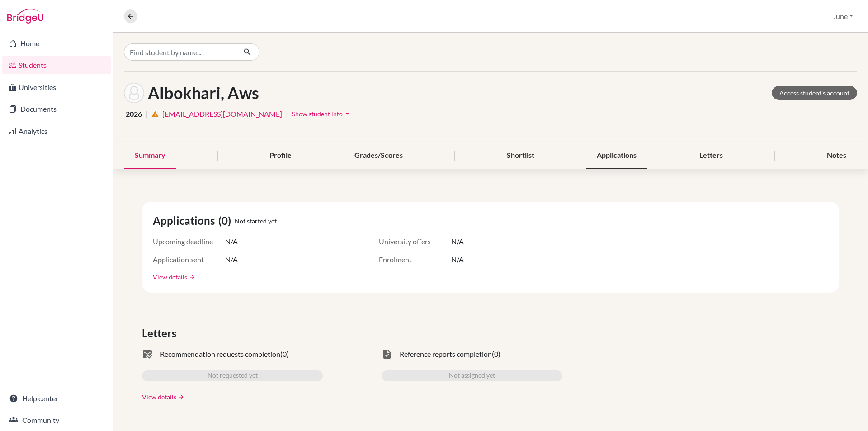 Image resolution: width=868 pixels, height=431 pixels. I want to click on div: Notes, so click(836, 155).